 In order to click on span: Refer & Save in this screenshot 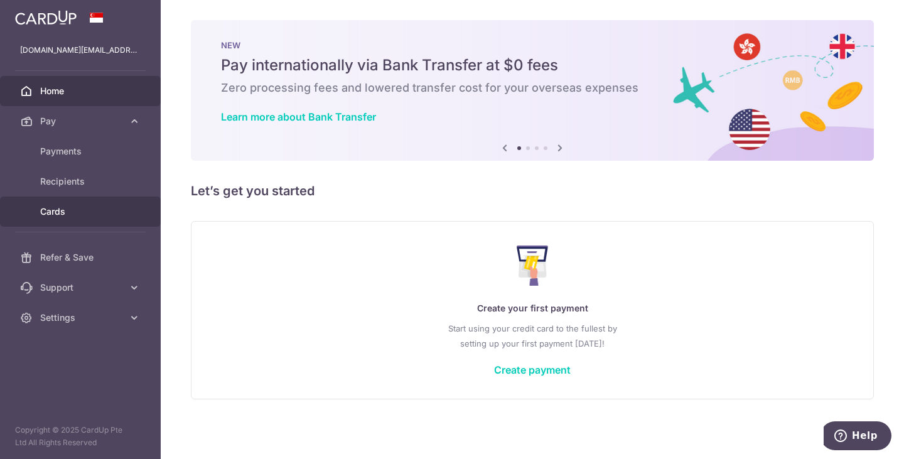, I will do `click(82, 257)`.